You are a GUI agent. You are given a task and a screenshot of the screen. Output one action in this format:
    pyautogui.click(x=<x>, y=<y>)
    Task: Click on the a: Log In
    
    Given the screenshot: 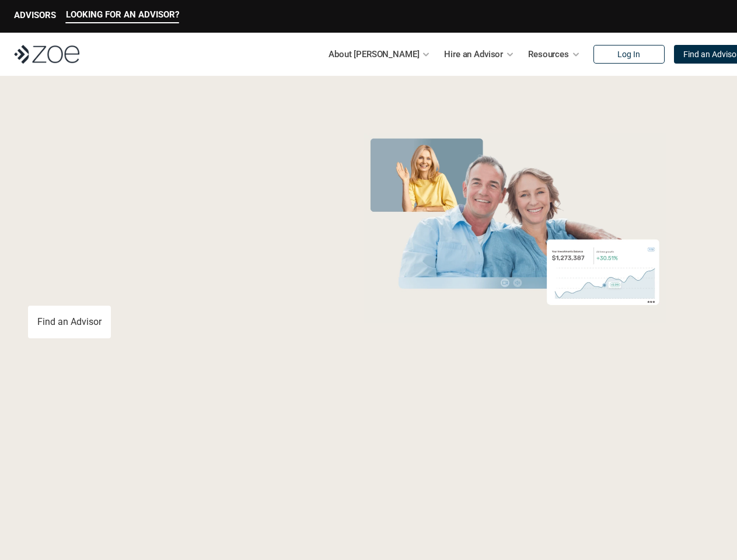 What is the action you would take?
    pyautogui.click(x=629, y=54)
    